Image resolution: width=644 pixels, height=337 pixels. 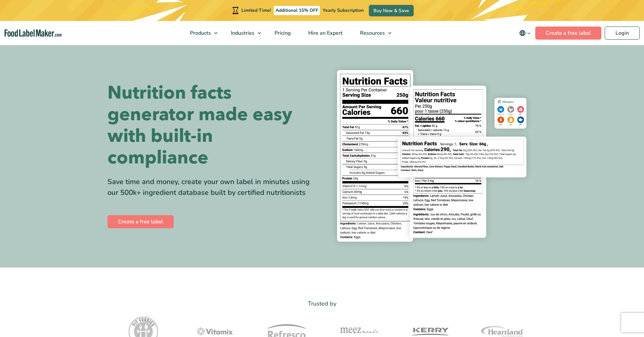 What do you see at coordinates (201, 34) in the screenshot?
I see `a: Products` at bounding box center [201, 34].